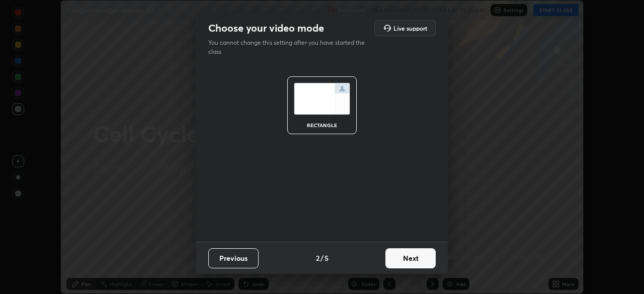 Image resolution: width=644 pixels, height=294 pixels. I want to click on h4: 5, so click(327, 258).